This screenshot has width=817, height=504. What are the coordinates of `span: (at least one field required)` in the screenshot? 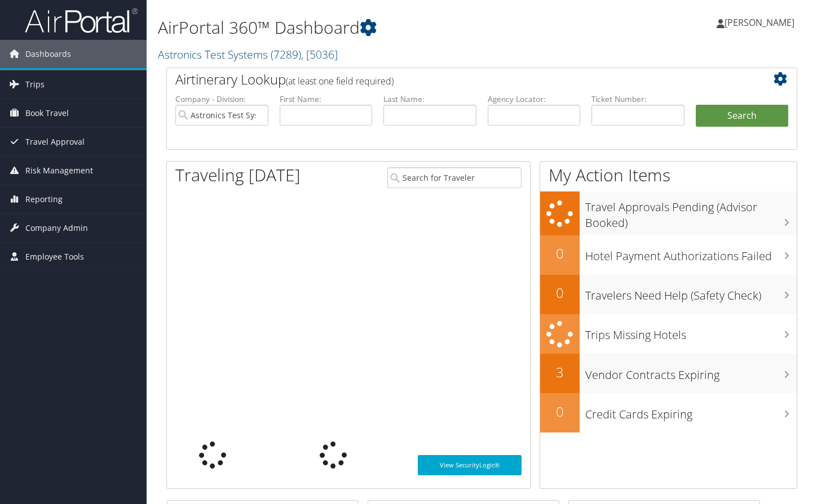 It's located at (340, 81).